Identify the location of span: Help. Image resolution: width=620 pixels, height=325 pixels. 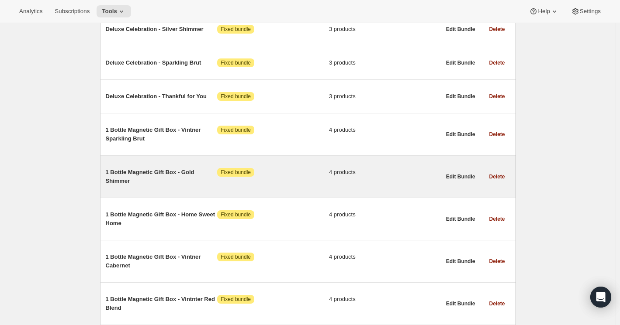
(543, 11).